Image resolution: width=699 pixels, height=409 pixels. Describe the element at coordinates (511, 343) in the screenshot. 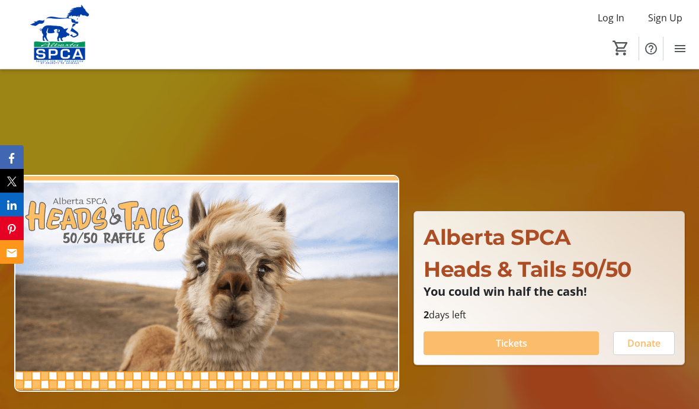

I see `button: Tickets` at that location.